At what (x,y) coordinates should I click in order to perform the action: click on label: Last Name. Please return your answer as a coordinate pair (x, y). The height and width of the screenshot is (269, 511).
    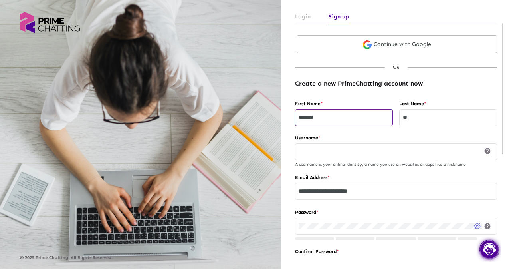
    Looking at the image, I should click on (448, 103).